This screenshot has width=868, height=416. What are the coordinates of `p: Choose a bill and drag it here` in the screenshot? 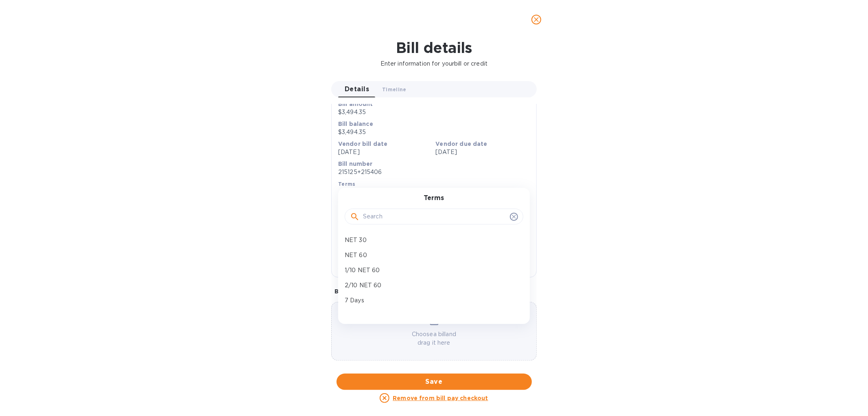 It's located at (434, 338).